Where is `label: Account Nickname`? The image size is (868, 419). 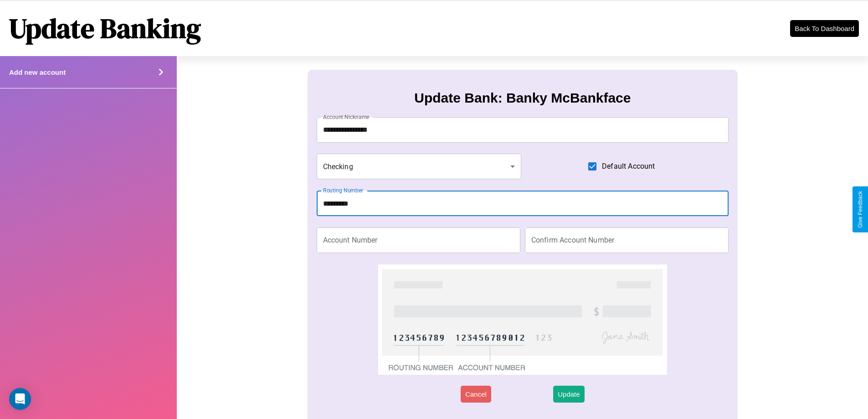
label: Account Nickname is located at coordinates (347, 117).